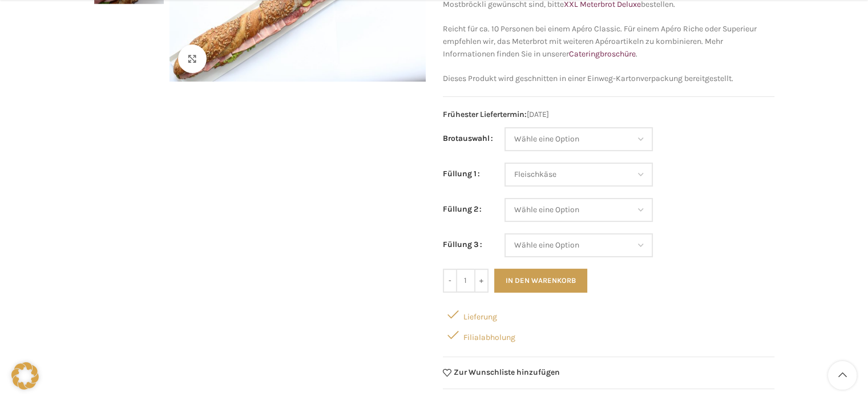  I want to click on a: Cateringbroschüre, so click(602, 54).